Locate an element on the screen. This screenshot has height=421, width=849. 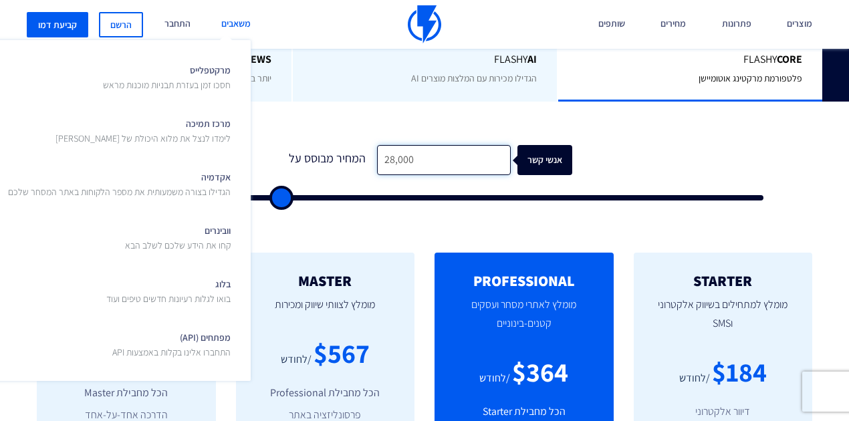
p: מומלץ למתחילים בשיווק אלקטרוני וSMS is located at coordinates (723, 321).